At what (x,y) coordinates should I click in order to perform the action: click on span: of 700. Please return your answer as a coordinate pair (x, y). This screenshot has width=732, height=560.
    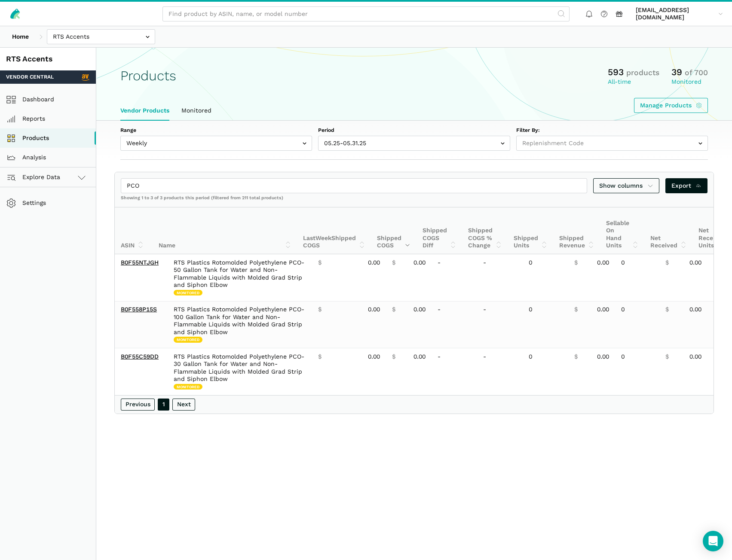
    Looking at the image, I should click on (696, 73).